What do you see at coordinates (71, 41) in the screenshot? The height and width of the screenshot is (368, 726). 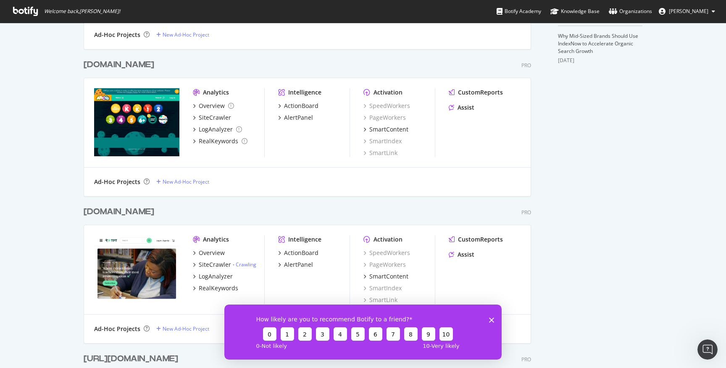 I see `div: 0 - Not likely` at bounding box center [71, 41].